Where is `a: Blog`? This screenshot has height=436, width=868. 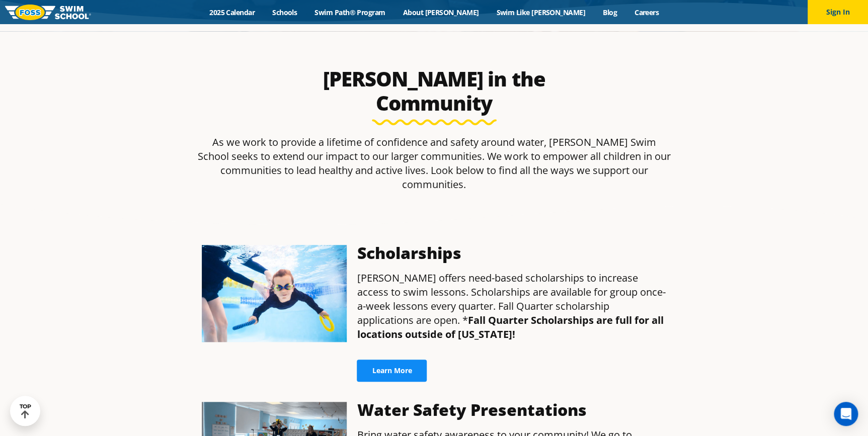
a: Blog is located at coordinates (610, 12).